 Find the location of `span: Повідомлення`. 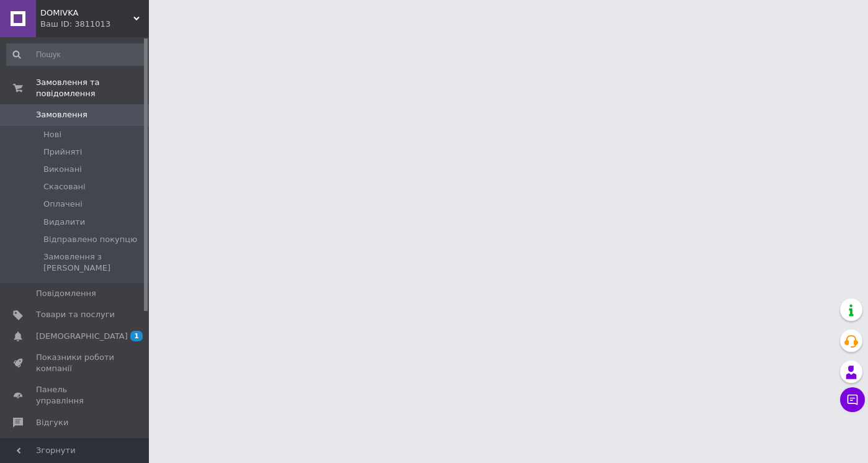

span: Повідомлення is located at coordinates (66, 293).